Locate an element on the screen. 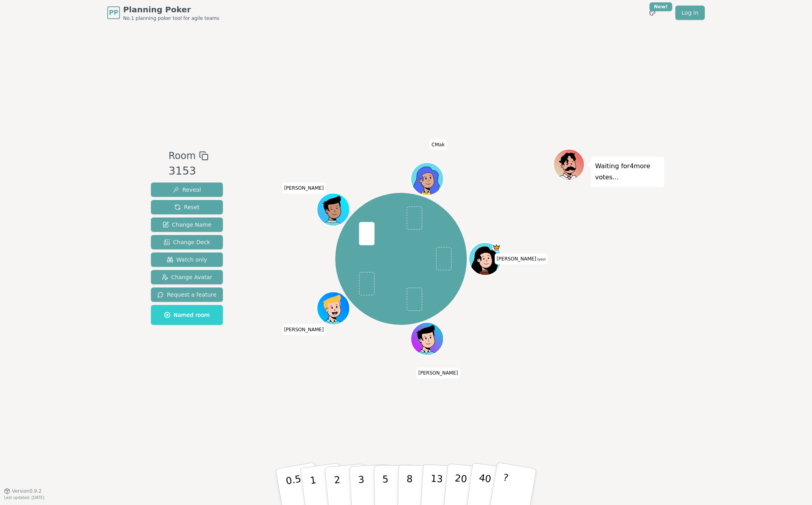  span: Room is located at coordinates (182, 156).